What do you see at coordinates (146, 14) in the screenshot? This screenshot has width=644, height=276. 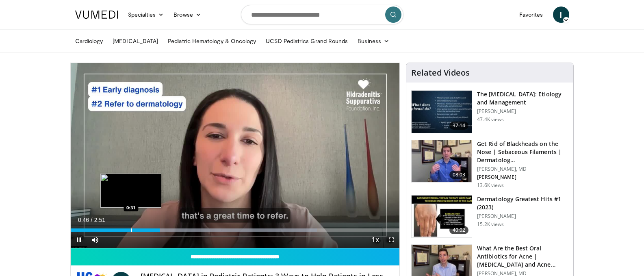 I see `a: Specialties` at bounding box center [146, 14].